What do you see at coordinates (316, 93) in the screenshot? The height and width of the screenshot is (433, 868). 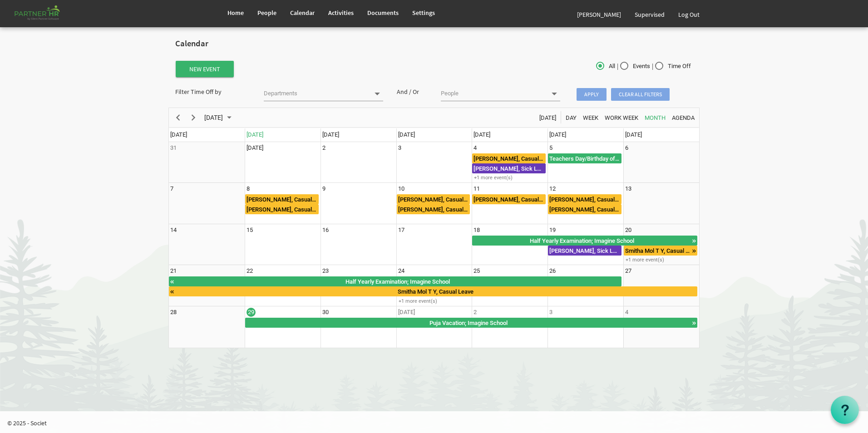 I see `input: Departments` at bounding box center [316, 93].